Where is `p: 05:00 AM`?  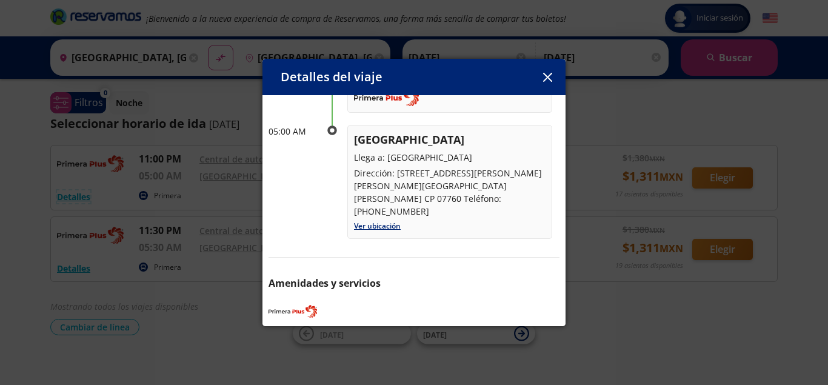
p: 05:00 AM is located at coordinates (293, 131).